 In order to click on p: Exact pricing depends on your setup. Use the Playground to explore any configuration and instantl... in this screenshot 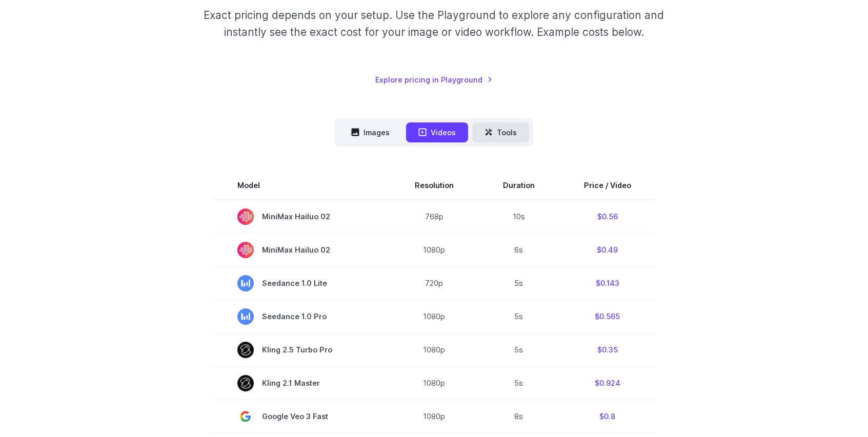, I will do `click(434, 24)`.